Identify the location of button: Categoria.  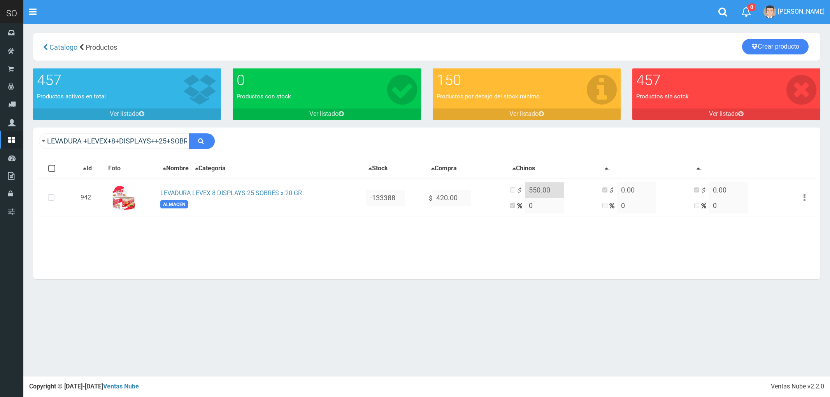
(210, 168).